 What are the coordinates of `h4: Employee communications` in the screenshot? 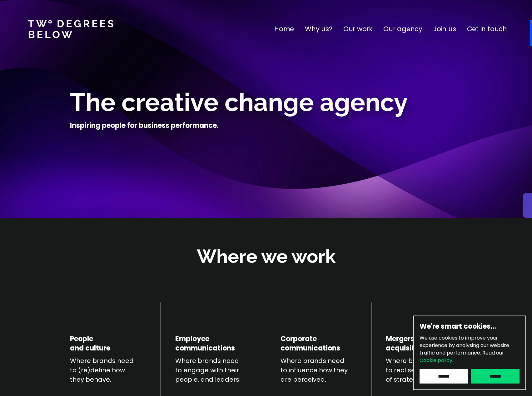 It's located at (205, 344).